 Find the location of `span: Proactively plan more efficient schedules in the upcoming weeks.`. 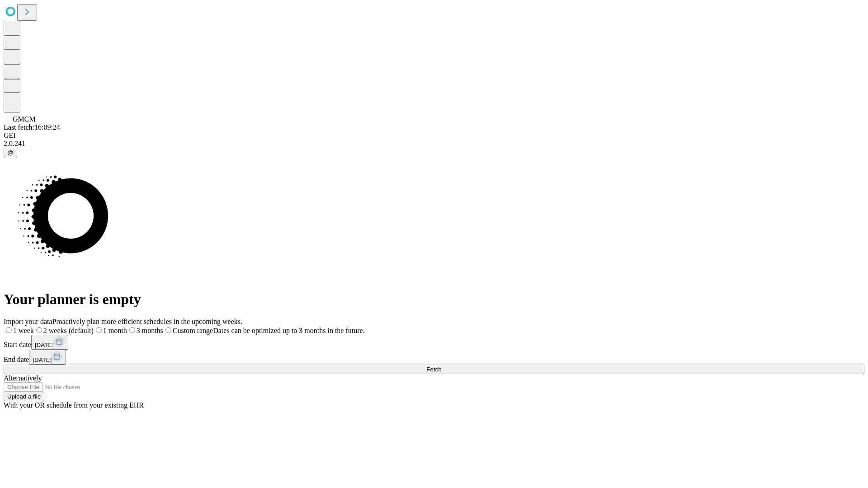

span: Proactively plan more efficient schedules in the upcoming weeks. is located at coordinates (148, 321).